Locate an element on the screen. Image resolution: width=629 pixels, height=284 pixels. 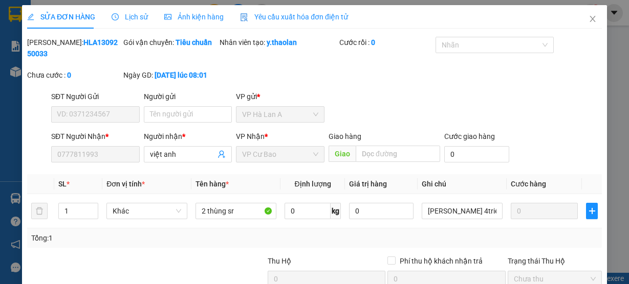
div: Người gửi is located at coordinates (188, 97).